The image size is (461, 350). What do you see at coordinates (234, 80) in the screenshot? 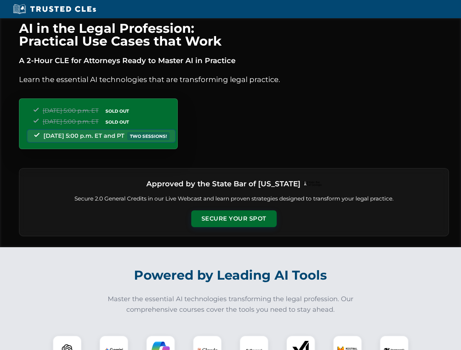
I see `p: Learn the essential AI technologies that are transforming legal practice.` at bounding box center [234, 80].